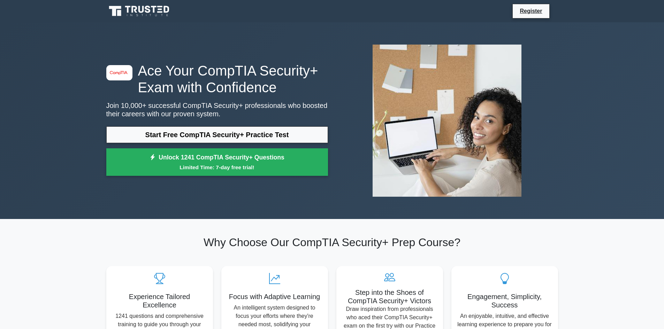 This screenshot has width=664, height=329. What do you see at coordinates (217, 79) in the screenshot?
I see `h1: Ace Your CompTIA Security+ Exam with Confidence` at bounding box center [217, 79].